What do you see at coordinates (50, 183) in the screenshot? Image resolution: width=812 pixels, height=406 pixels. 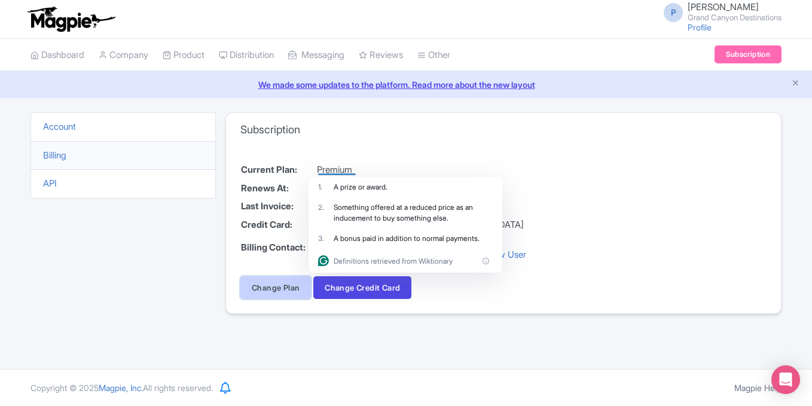 I see `a: API` at bounding box center [50, 183].